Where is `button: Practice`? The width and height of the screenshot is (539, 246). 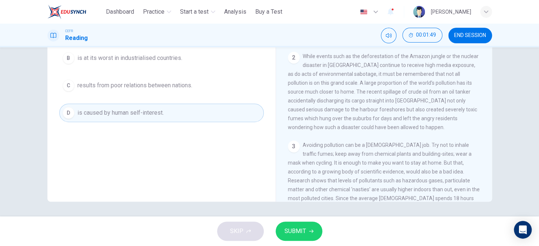
button: Practice is located at coordinates (157, 12).